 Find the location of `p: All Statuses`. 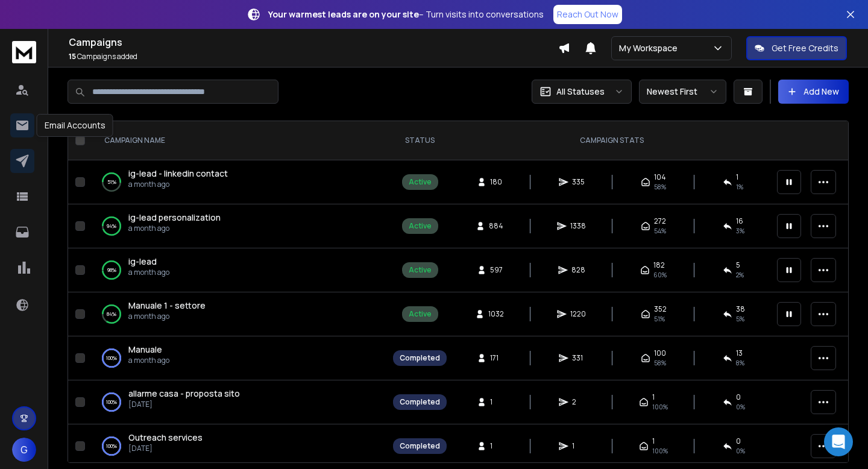

p: All Statuses is located at coordinates (581, 92).